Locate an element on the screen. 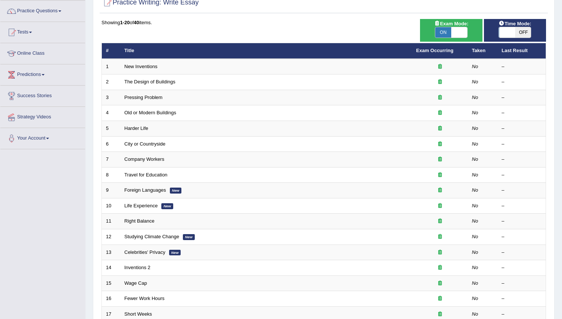  th: Title is located at coordinates (266, 51).